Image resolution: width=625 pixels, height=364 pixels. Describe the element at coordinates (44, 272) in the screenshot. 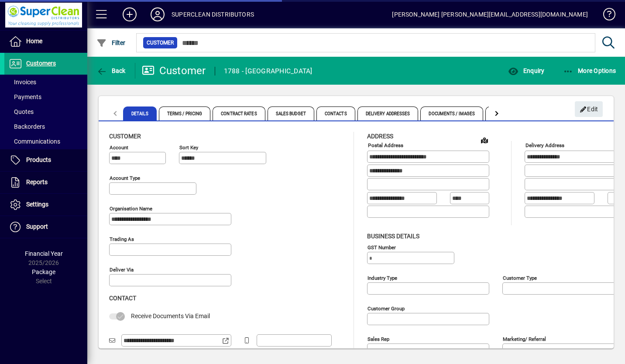

I see `span: Package` at that location.